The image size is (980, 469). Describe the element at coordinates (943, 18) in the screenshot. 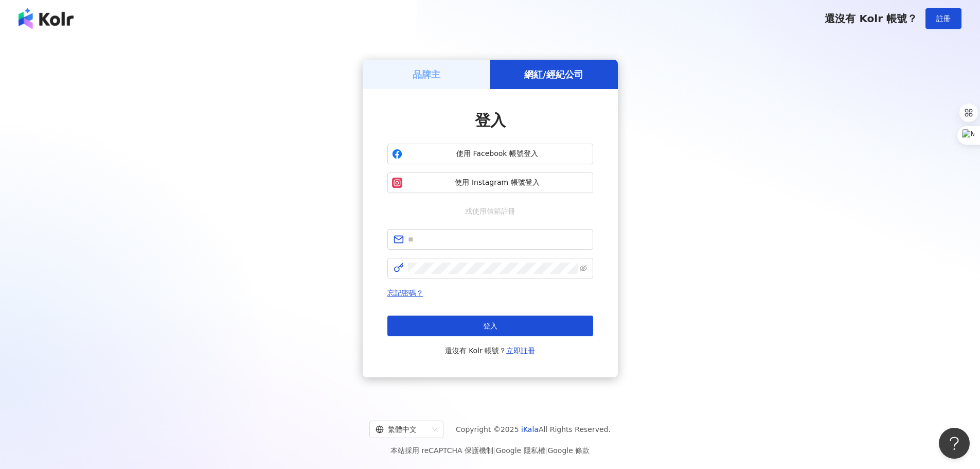

I see `button: 註冊` at that location.